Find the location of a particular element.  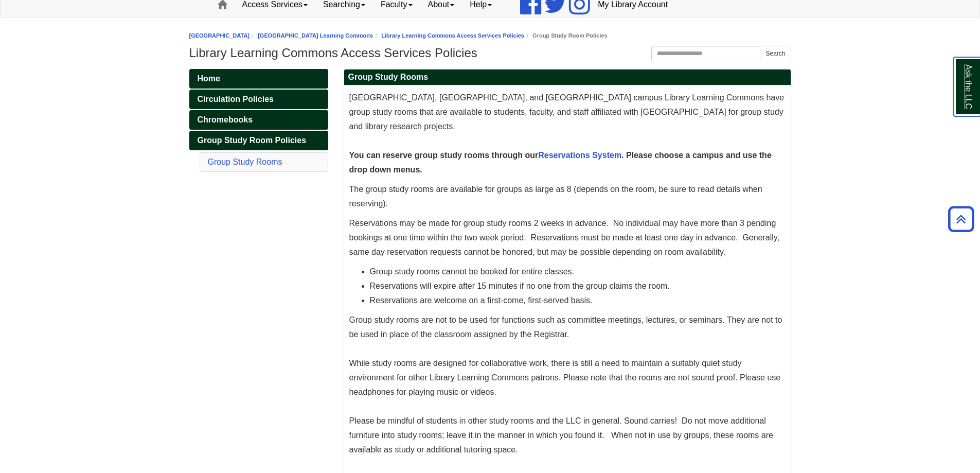

a: Chromebooks is located at coordinates (259, 120).